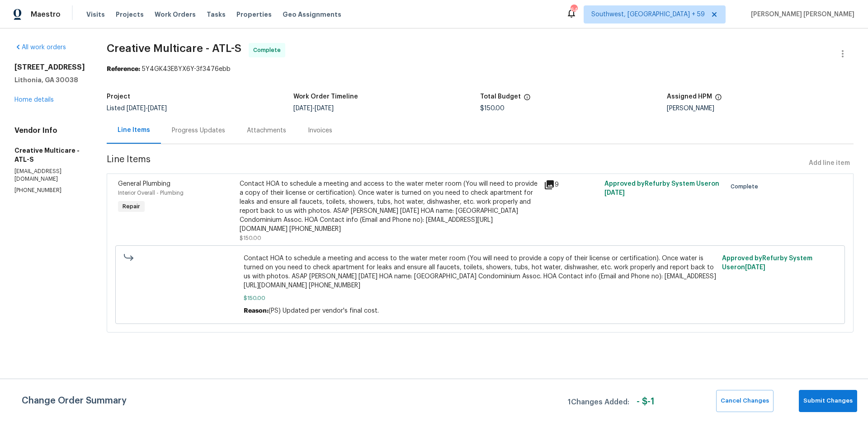  Describe the element at coordinates (175, 14) in the screenshot. I see `span: Work Orders` at that location.